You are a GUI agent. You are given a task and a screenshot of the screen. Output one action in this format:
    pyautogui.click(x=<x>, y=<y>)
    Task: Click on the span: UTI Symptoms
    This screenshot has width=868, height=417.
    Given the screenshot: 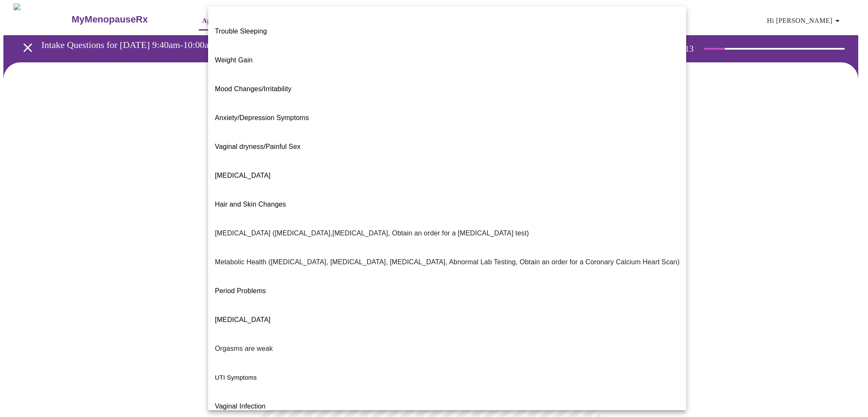 What is the action you would take?
    pyautogui.click(x=236, y=378)
    